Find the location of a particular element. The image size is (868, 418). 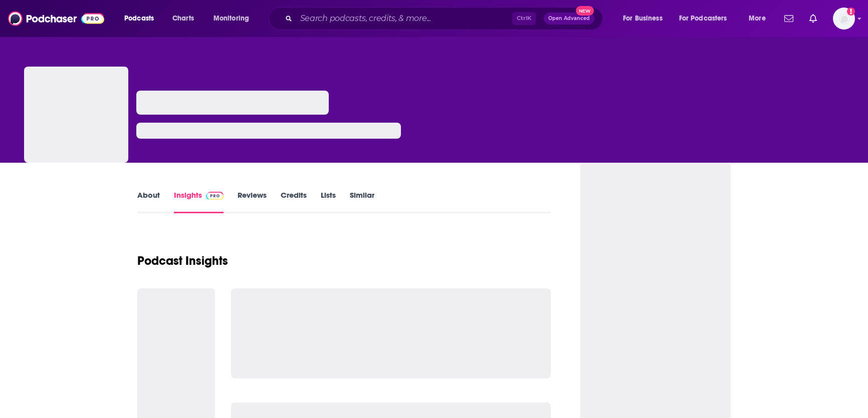

span: For Business is located at coordinates (642, 19).